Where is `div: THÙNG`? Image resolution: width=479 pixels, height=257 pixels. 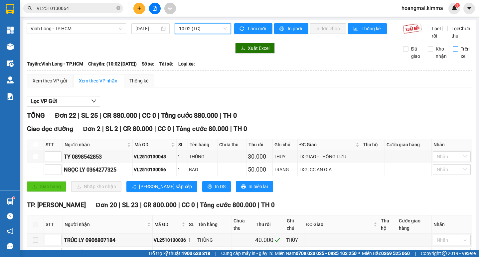 div: THÙNG is located at coordinates (203, 157).